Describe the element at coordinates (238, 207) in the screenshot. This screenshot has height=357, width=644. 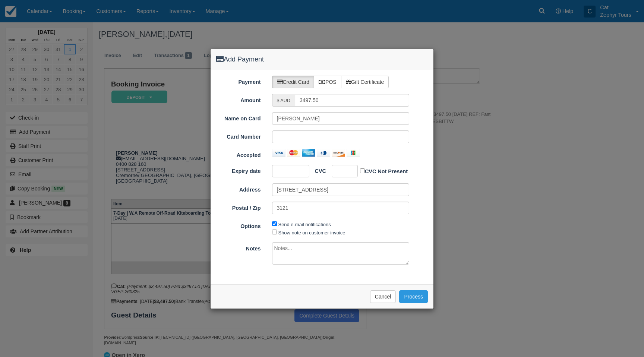
I see `label: Postal / Zip` at that location.